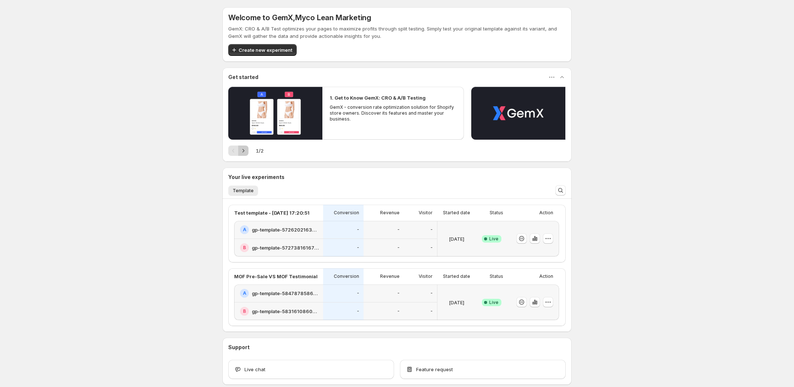 This screenshot has width=794, height=387. What do you see at coordinates (262, 50) in the screenshot?
I see `button: Create new experiment` at bounding box center [262, 50].